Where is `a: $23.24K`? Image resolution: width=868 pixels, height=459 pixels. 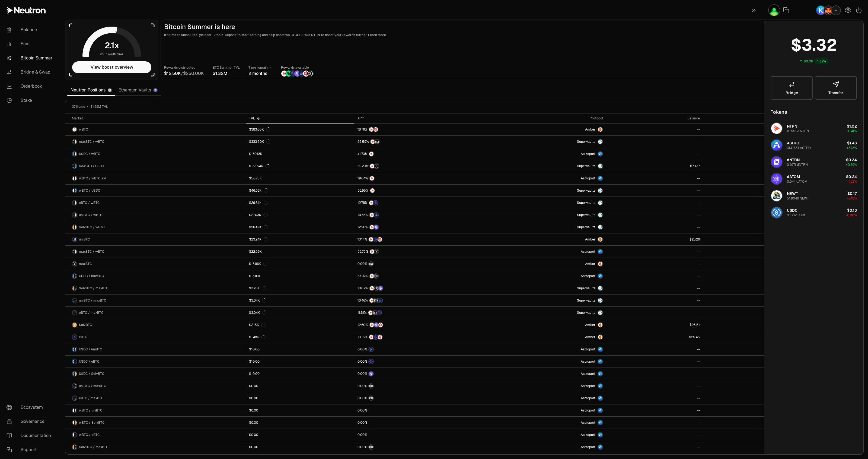 a: $23.24K is located at coordinates (300, 239).